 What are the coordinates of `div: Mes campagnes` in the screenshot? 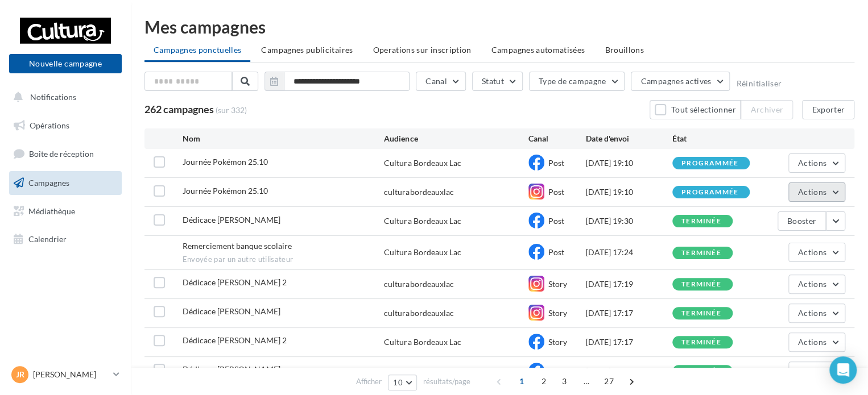 It's located at (499, 27).